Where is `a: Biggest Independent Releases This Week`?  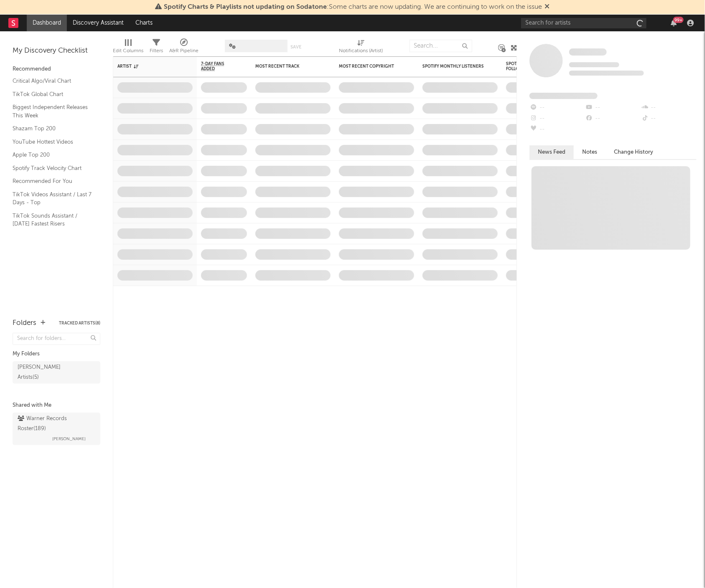
a: Biggest Independent Releases This Week is located at coordinates (52, 111).